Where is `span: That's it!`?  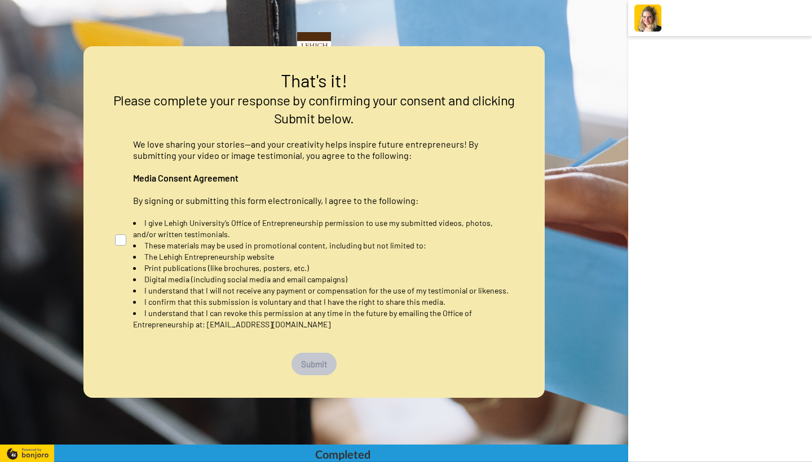
span: That's it! is located at coordinates (314, 80).